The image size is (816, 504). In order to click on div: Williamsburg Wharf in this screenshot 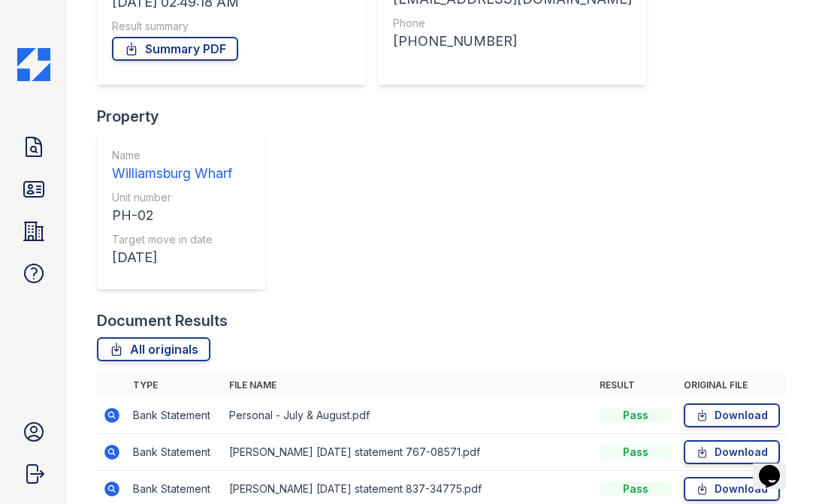, I will do `click(172, 174)`.